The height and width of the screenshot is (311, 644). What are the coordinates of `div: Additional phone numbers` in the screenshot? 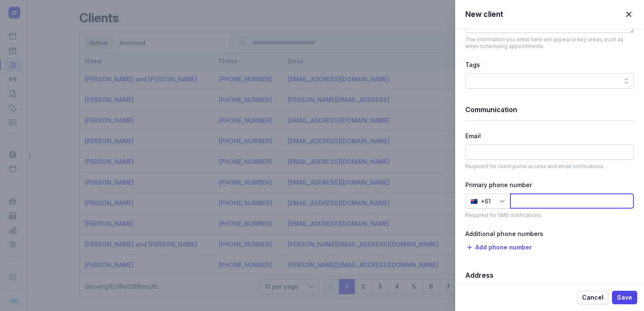 It's located at (550, 234).